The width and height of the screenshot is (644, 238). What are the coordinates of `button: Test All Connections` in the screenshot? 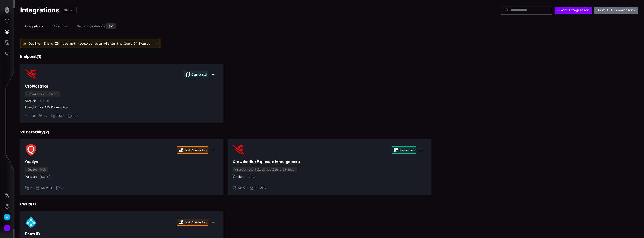 It's located at (616, 10).